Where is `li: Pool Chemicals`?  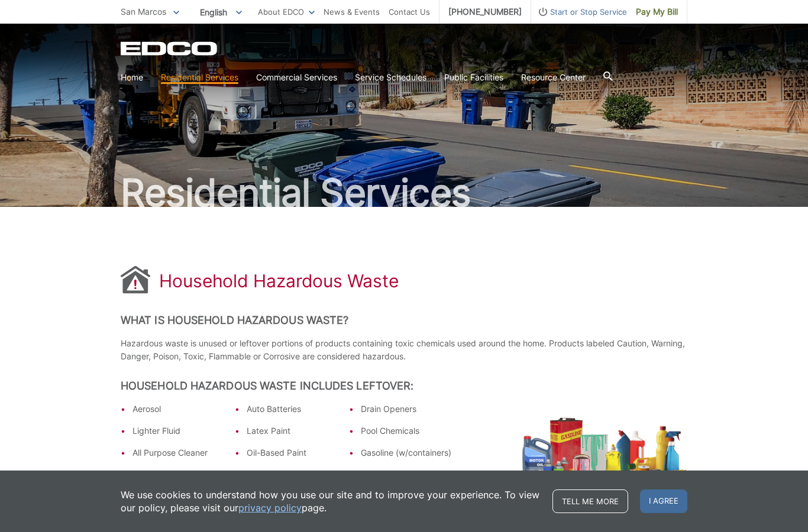 li: Pool Chemicals is located at coordinates (406, 431).